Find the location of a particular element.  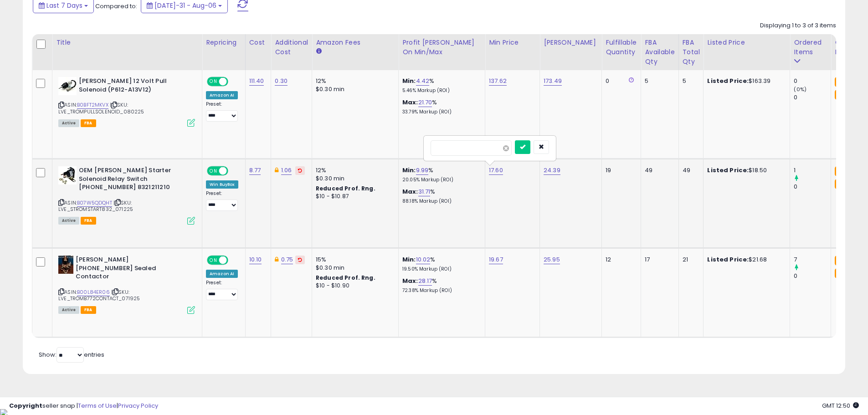

a: 0.30 is located at coordinates (281, 81).